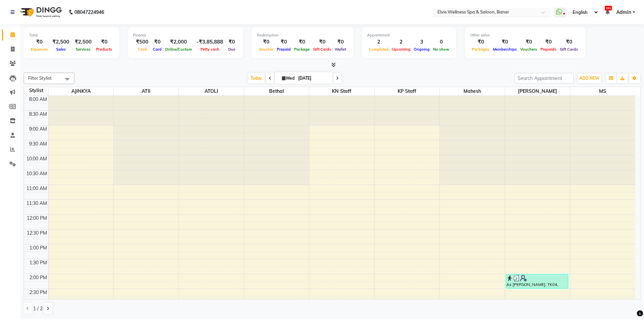 Image resolution: width=644 pixels, height=319 pixels. Describe the element at coordinates (36, 173) in the screenshot. I see `div: 10:30 AM` at that location.